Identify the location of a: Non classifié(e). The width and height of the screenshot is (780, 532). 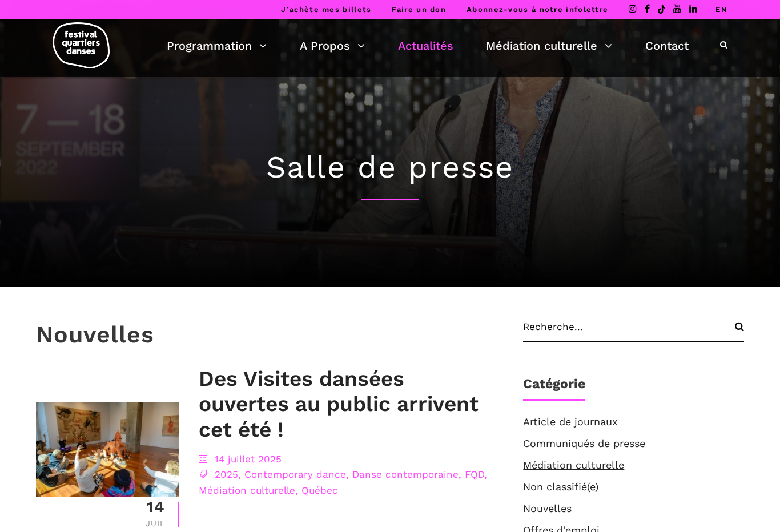
(561, 486).